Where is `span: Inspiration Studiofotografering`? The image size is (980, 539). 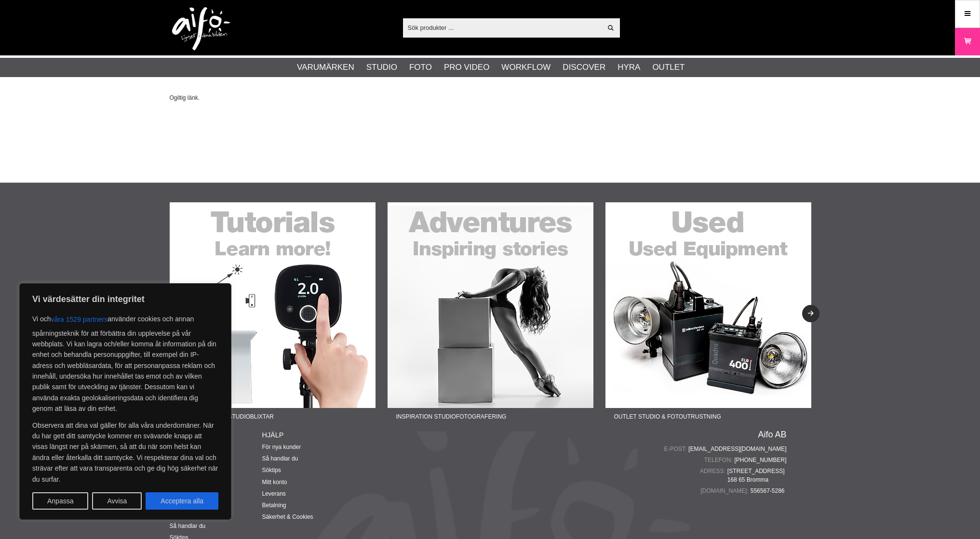
span: Inspiration Studiofotografering is located at coordinates (451, 417).